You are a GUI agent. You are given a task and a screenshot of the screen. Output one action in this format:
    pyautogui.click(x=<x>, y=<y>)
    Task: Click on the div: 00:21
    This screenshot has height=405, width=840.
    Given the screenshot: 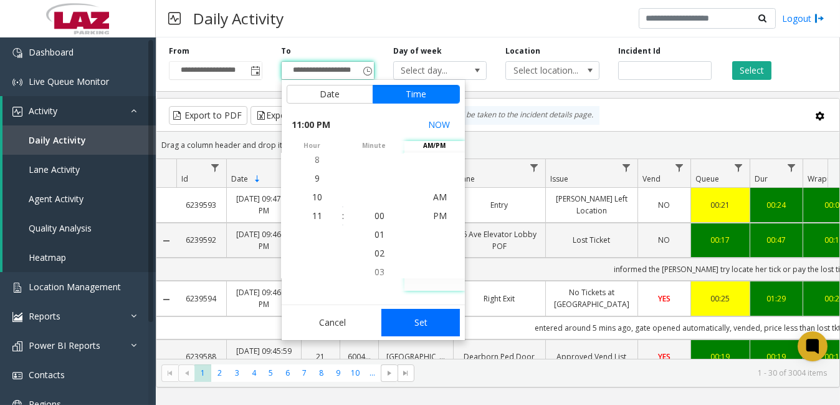 What is the action you would take?
    pyautogui.click(x=721, y=204)
    